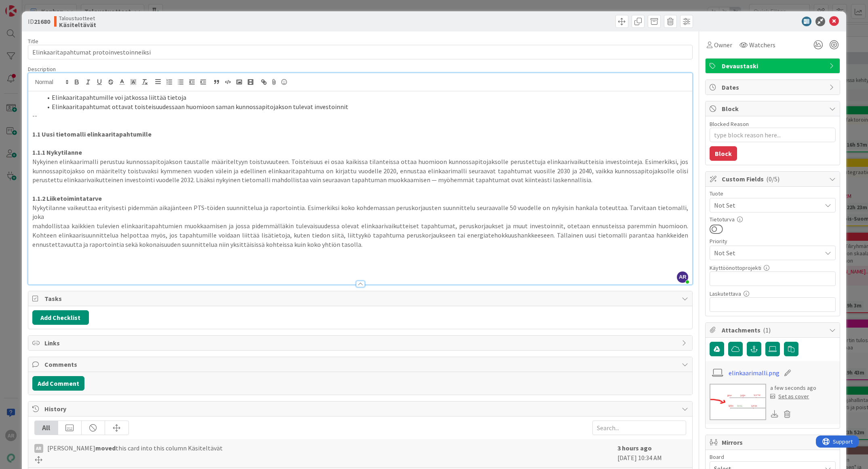 This screenshot has width=868, height=469. Describe the element at coordinates (78, 25) in the screenshot. I see `b: Käsiteltävät` at that location.